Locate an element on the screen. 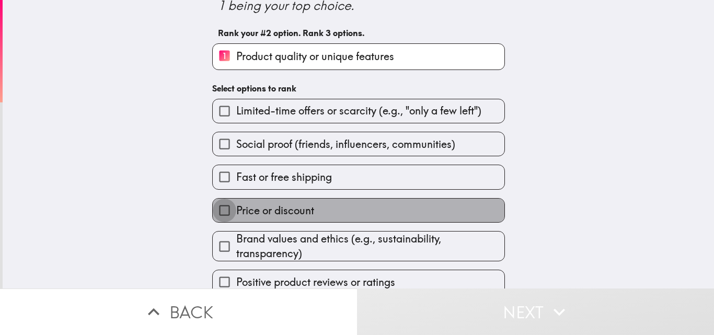  button: Social proof (friends, influencers, communities) is located at coordinates (358, 144).